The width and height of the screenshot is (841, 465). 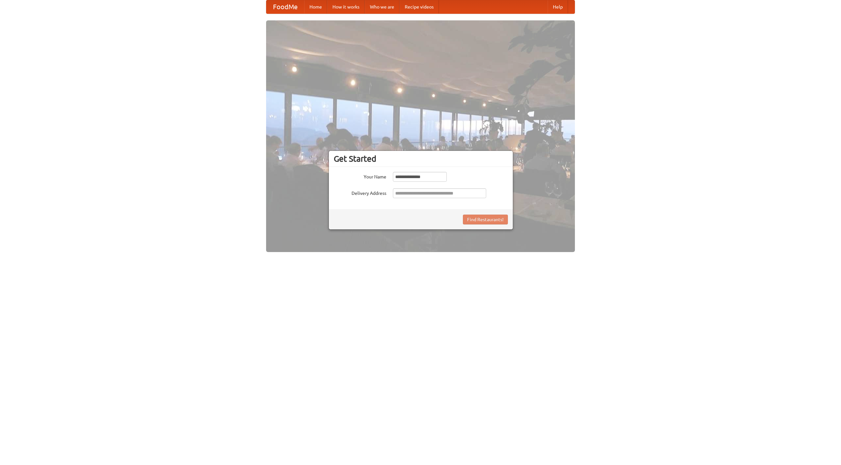 I want to click on a: Recipe videos, so click(x=419, y=7).